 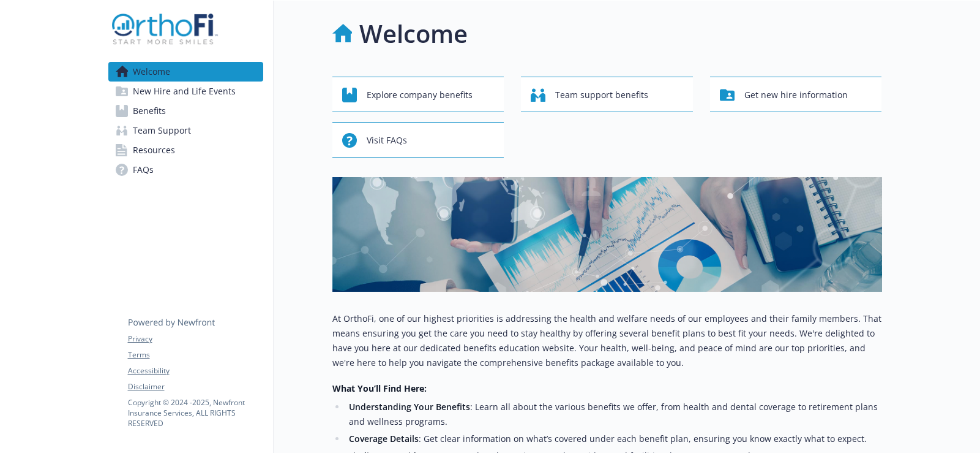 I want to click on a: Welcome, so click(x=186, y=72).